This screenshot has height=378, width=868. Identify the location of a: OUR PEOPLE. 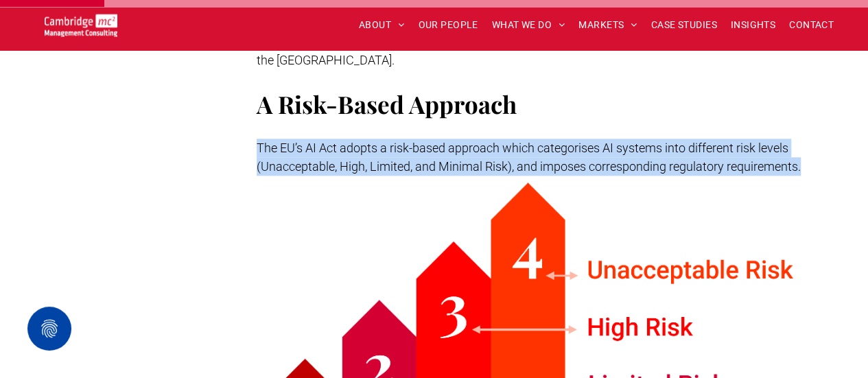
(447, 25).